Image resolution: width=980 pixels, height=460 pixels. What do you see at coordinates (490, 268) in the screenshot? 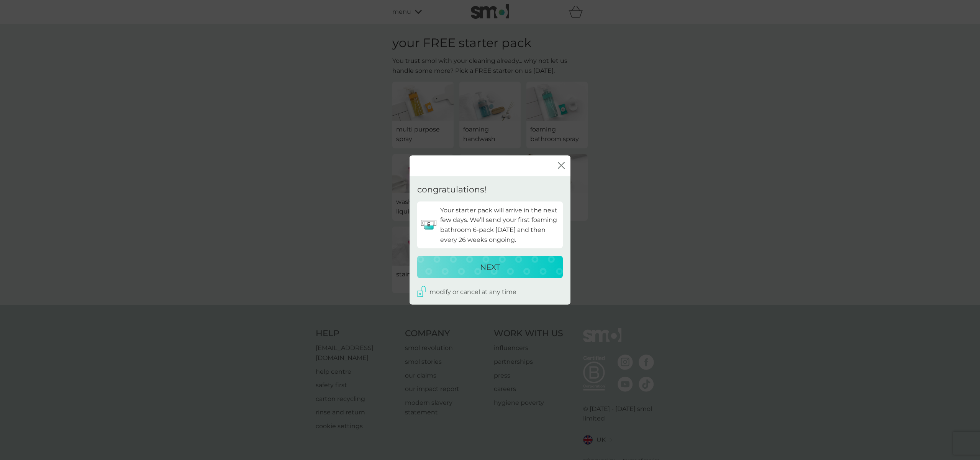
I see `p: NEXT` at bounding box center [490, 268].